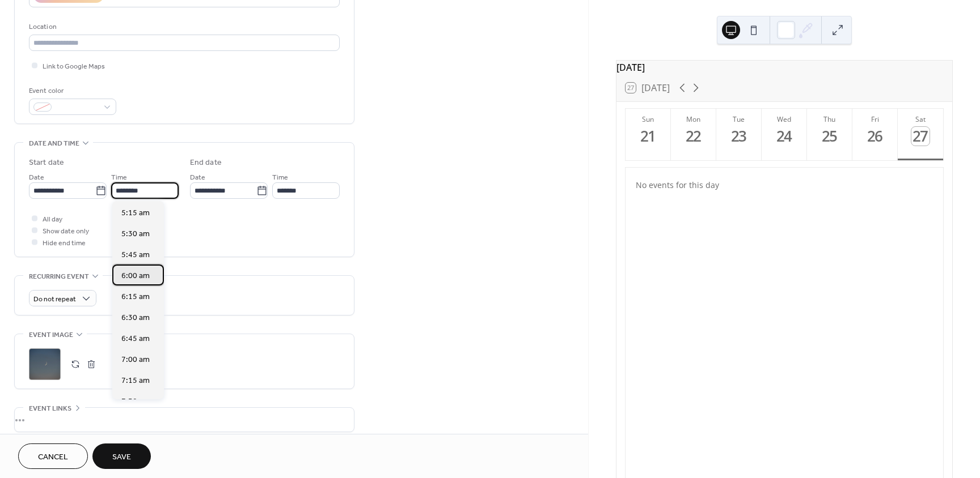 The width and height of the screenshot is (980, 478). I want to click on div: Wed, so click(784, 119).